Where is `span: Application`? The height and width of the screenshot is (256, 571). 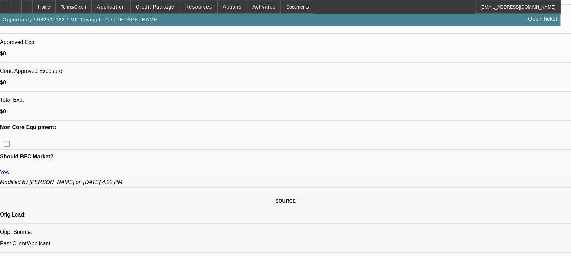
span: Application is located at coordinates (111, 7).